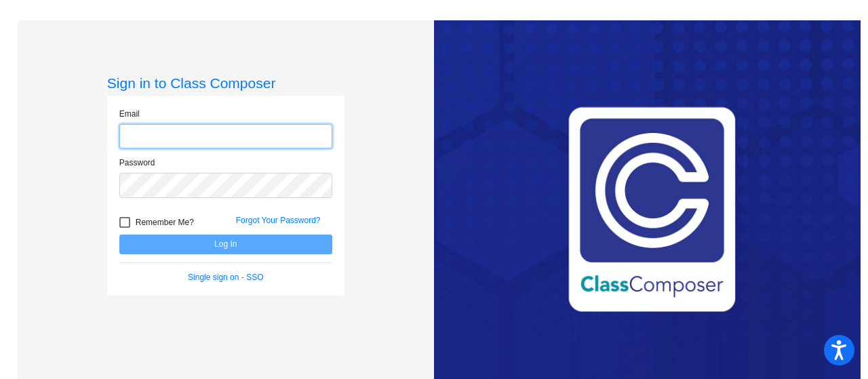 This screenshot has width=868, height=379. Describe the element at coordinates (130, 114) in the screenshot. I see `label: Email` at that location.